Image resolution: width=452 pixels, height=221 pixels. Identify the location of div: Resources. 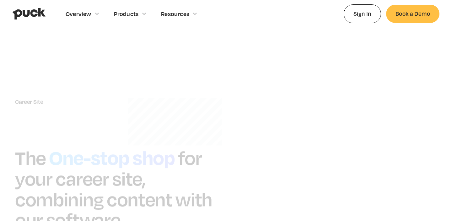
(175, 14).